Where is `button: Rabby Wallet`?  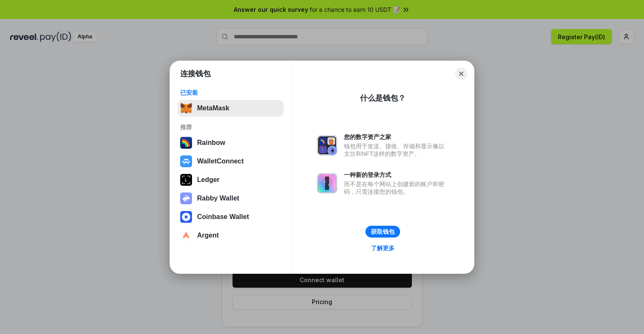
button: Rabby Wallet is located at coordinates (231, 198).